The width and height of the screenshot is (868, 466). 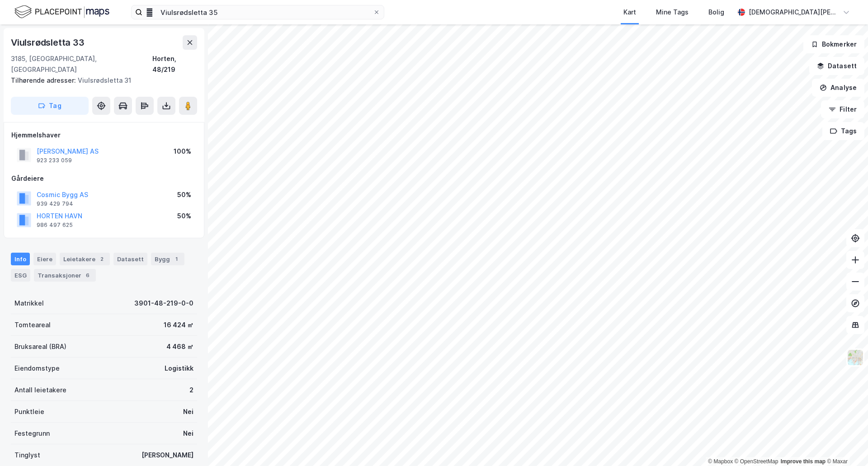 I want to click on a: OpenStreetMap, so click(x=757, y=462).